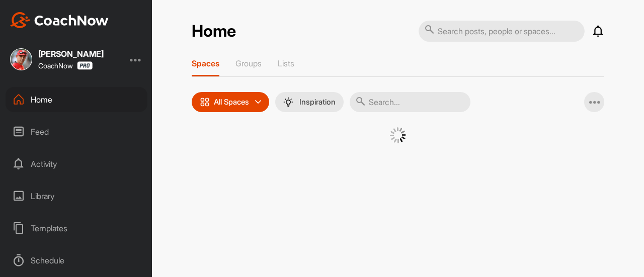 The width and height of the screenshot is (644, 277). Describe the element at coordinates (398, 135) in the screenshot. I see `img: G6gVgL6ErOh57ABN0eRmCEwV0I4iEi4d8EwaPGI0tHgoAbU4EAHFLEQAh+QQFCgALACwIAA4AGAASAAAEbHDJSesaOCdk+8xg...` at that location.